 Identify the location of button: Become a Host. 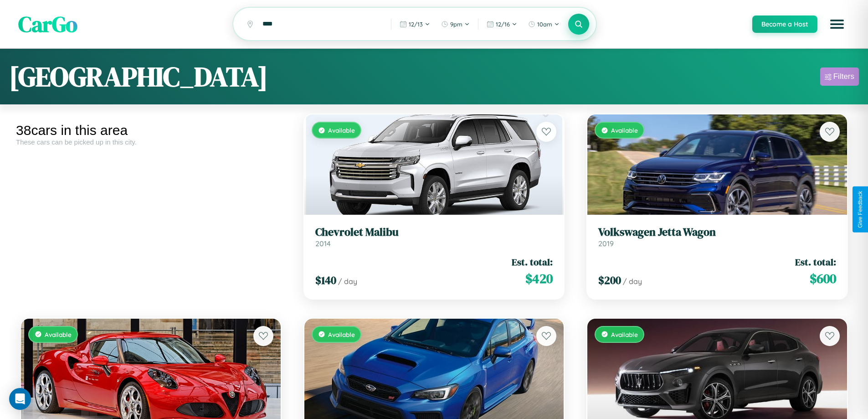
(785, 24).